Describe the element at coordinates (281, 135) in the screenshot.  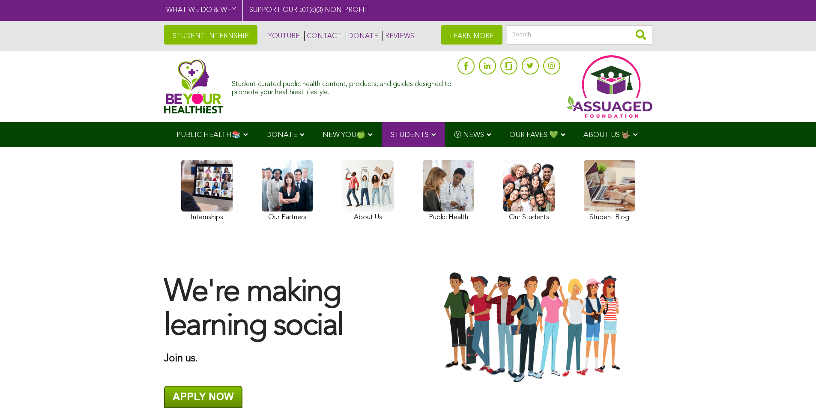
I see `span: DONATE` at that location.